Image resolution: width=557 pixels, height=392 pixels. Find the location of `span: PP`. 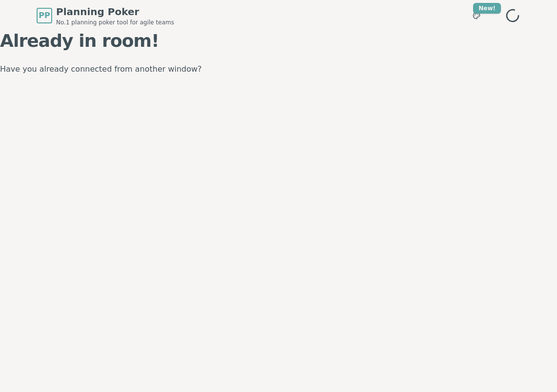

span: PP is located at coordinates (44, 16).